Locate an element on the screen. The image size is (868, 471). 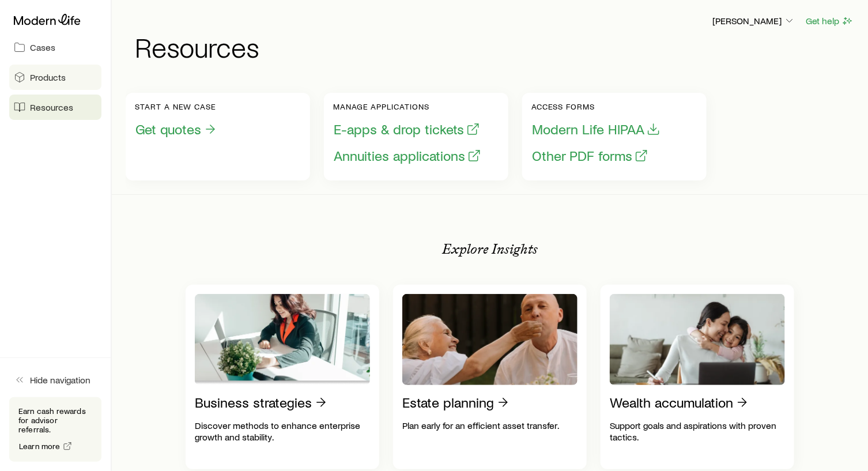
p: Start a new case is located at coordinates (177, 107).